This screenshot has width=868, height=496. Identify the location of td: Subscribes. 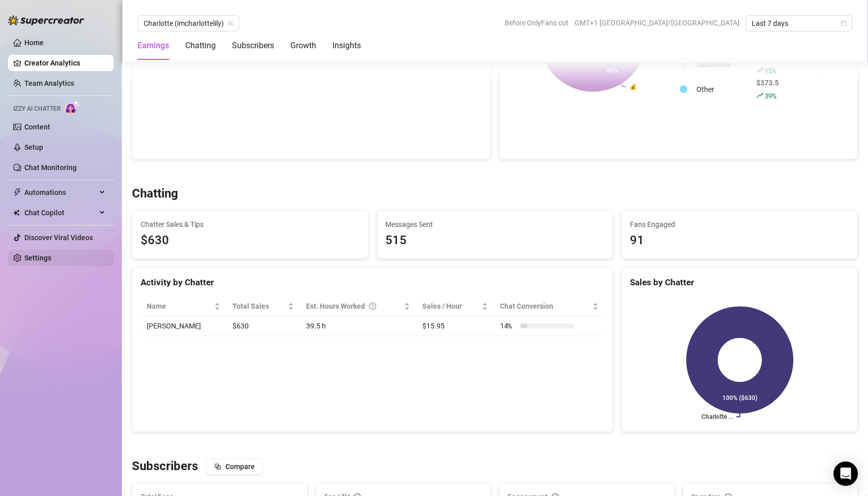
(722, 64).